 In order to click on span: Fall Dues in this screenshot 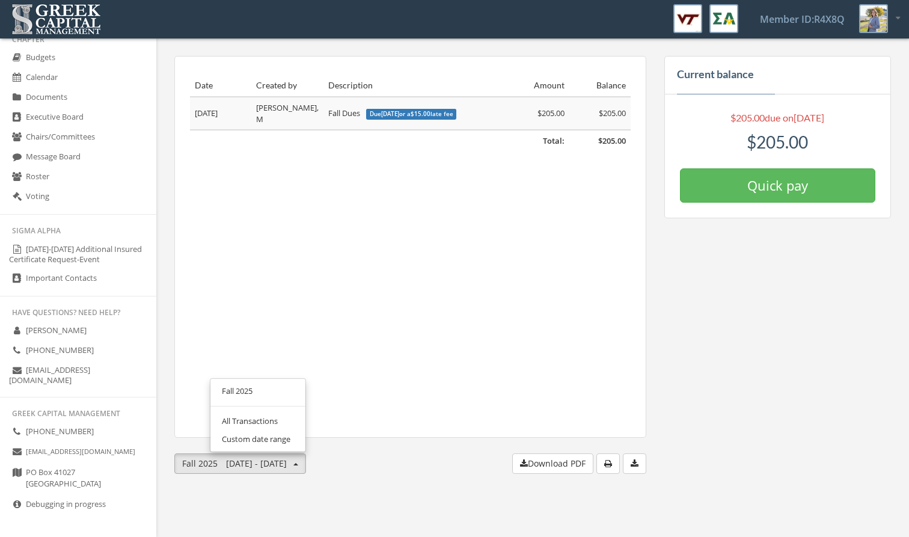, I will do `click(392, 113)`.